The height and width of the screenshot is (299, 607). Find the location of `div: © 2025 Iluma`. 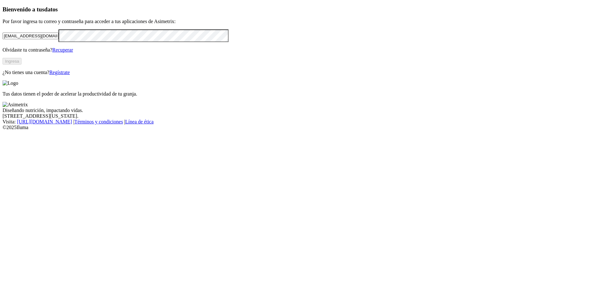

div: © 2025 Iluma is located at coordinates (304, 127).